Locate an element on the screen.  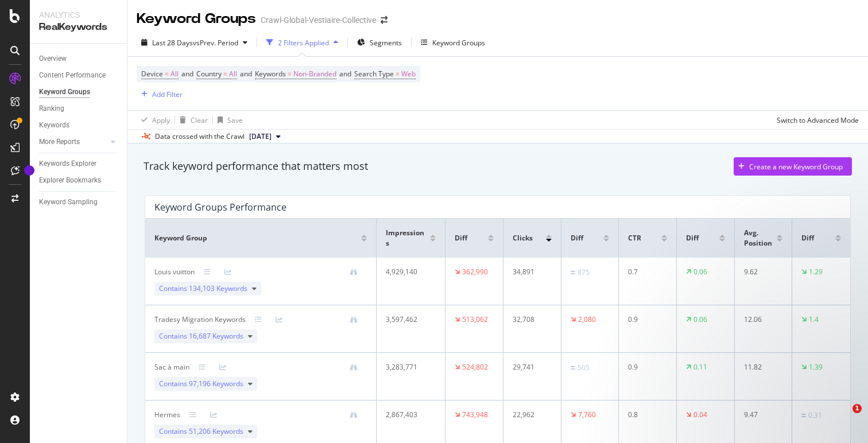
span: CTR is located at coordinates (634, 238).